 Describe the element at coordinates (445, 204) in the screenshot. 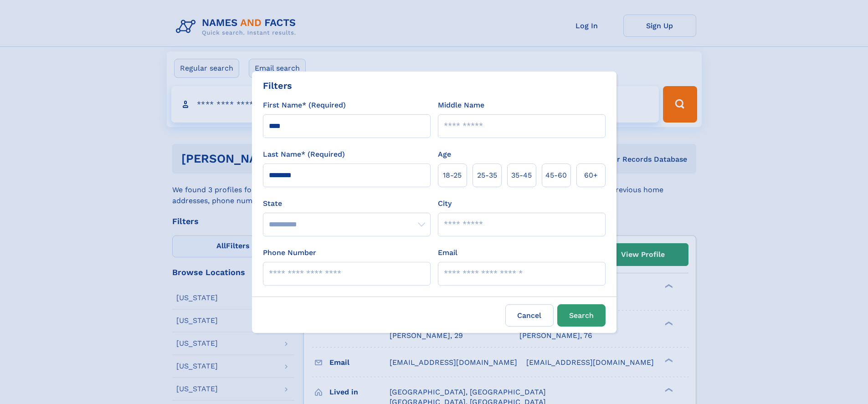

I see `label: City` at that location.